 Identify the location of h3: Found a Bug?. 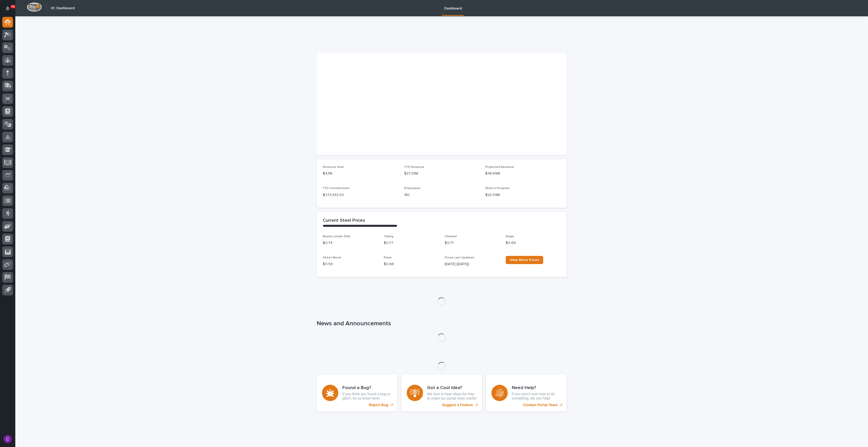
(367, 388).